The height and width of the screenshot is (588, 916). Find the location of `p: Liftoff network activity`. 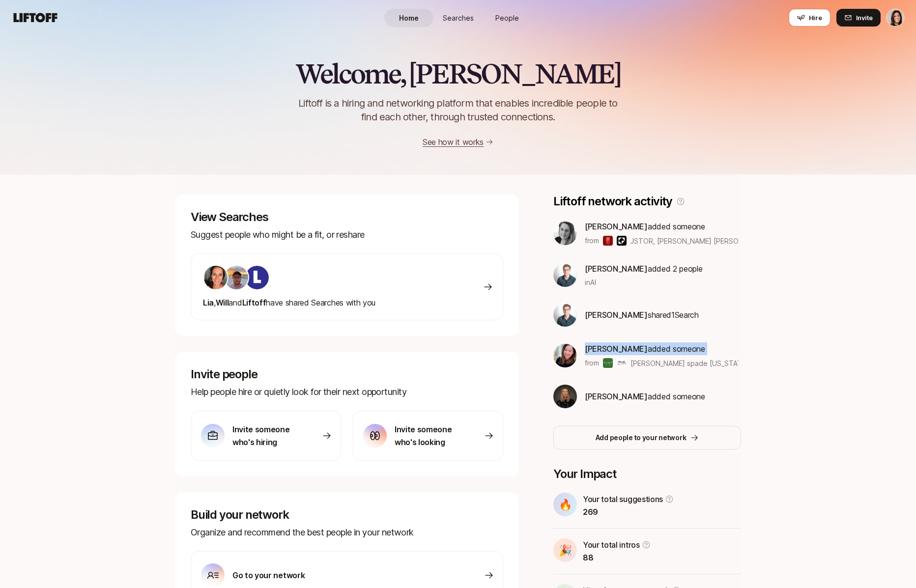

p: Liftoff network activity is located at coordinates (613, 201).